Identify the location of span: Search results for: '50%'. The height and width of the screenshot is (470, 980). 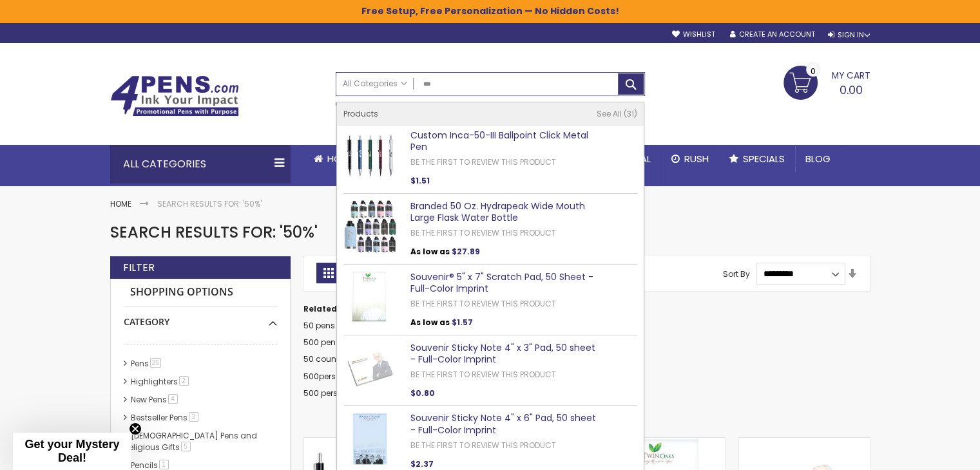
(214, 232).